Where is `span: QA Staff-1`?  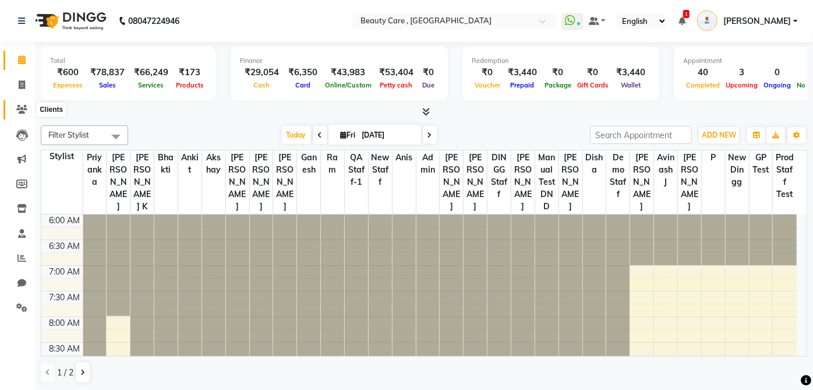
span: QA Staff-1 is located at coordinates (357, 170).